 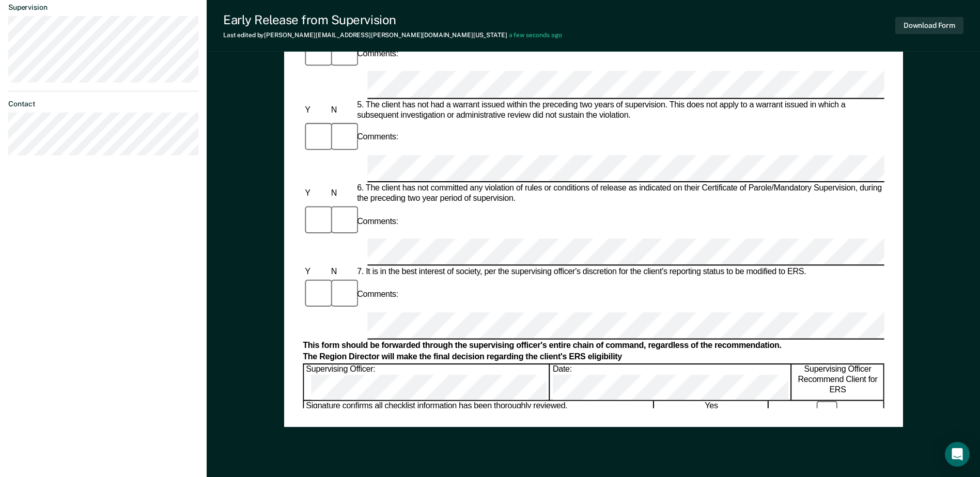 I want to click on button: Download Form, so click(x=929, y=25).